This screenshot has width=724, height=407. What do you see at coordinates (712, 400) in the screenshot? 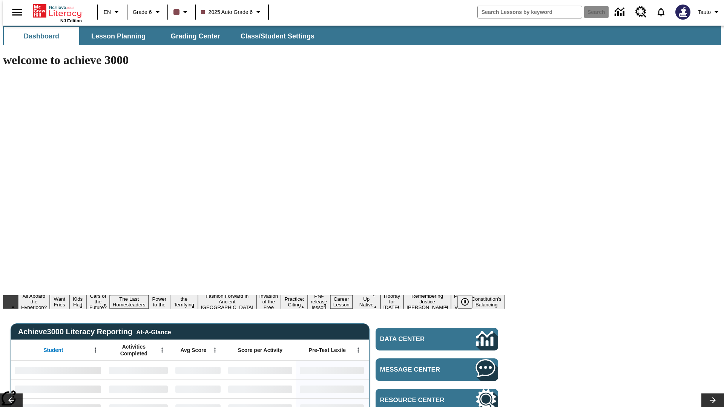
I see `button: Lesson carousel, Next` at bounding box center [712, 400].